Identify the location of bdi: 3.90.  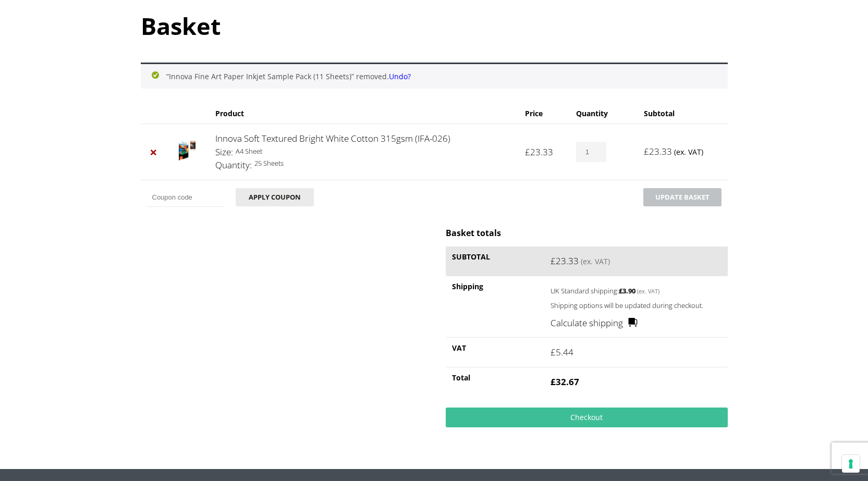
(626, 291).